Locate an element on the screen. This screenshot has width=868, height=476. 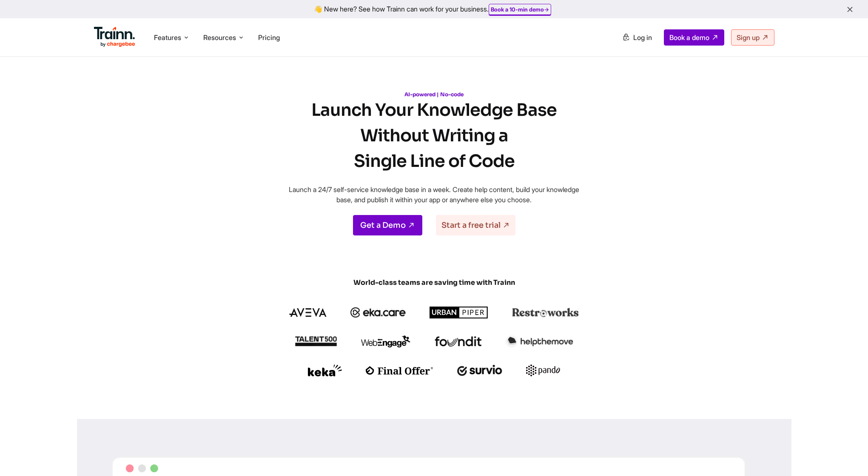
img: keka logo is located at coordinates (325, 370).